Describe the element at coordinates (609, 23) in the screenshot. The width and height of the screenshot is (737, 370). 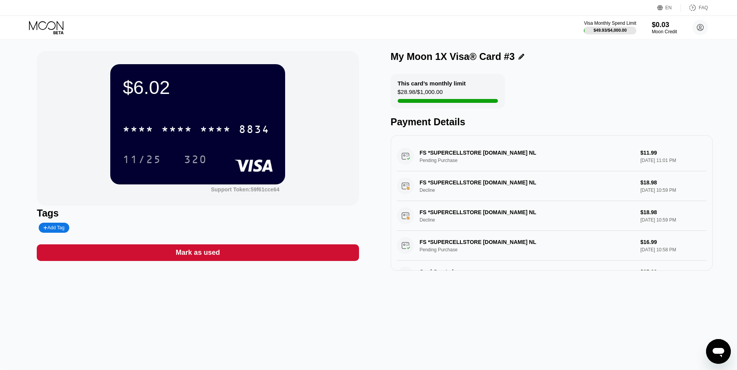
I see `div: Visa Monthly Spend Limit` at that location.